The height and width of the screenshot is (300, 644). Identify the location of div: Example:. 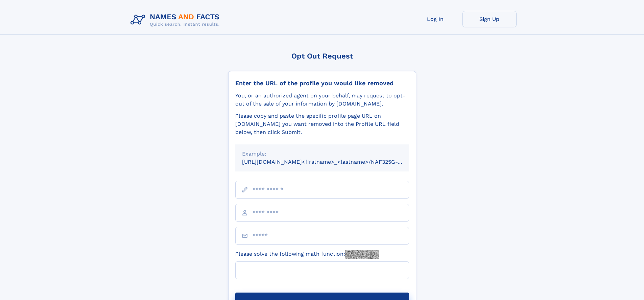
(322, 154).